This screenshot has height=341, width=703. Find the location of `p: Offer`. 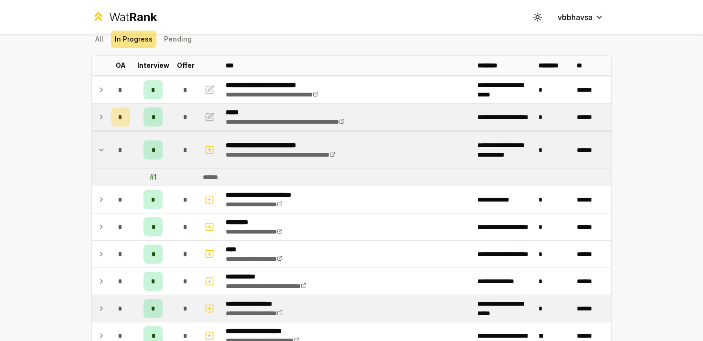

p: Offer is located at coordinates (185, 65).